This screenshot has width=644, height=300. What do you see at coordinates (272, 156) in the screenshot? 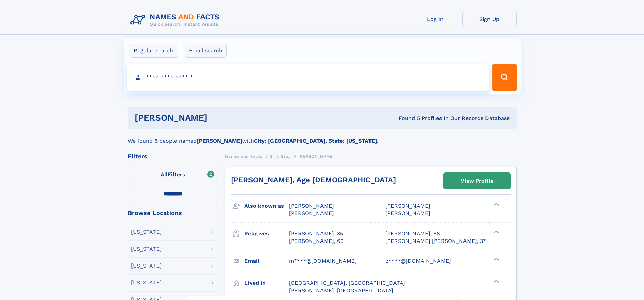
I see `a: G` at bounding box center [272, 156].